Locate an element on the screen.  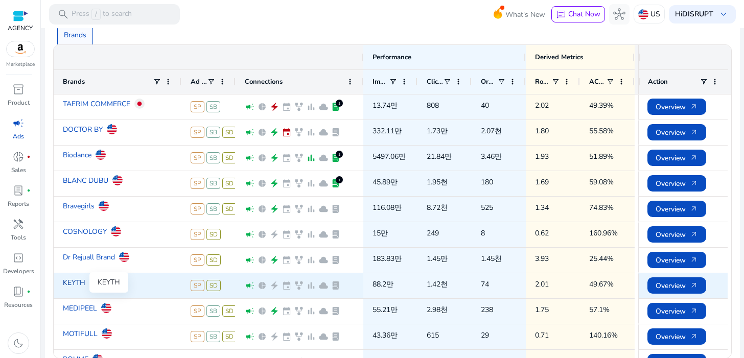
p: 0.62 is located at coordinates (542, 233).